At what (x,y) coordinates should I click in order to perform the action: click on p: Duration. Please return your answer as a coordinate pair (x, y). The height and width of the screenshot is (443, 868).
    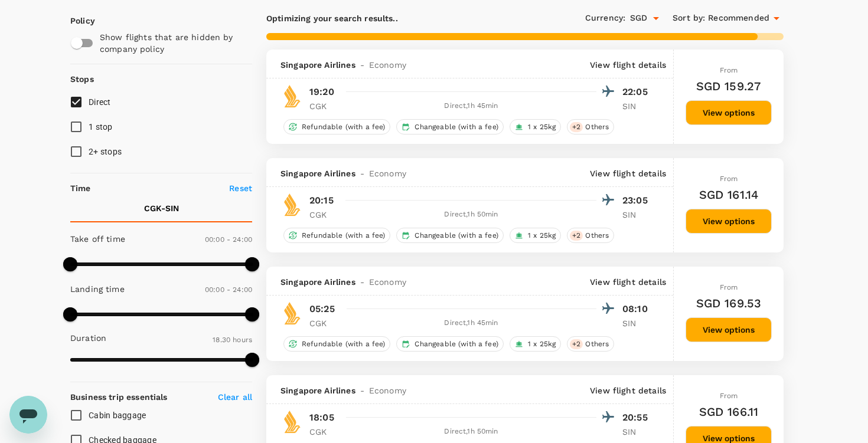
    Looking at the image, I should click on (88, 338).